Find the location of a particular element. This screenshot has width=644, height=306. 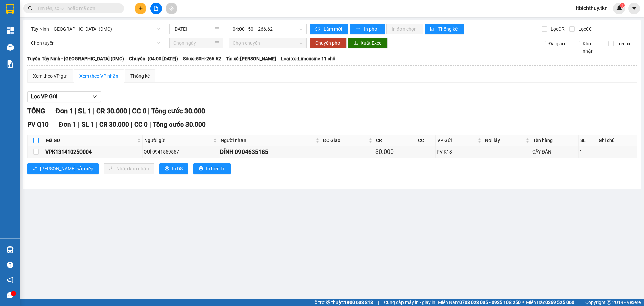

div: PV K13 is located at coordinates (459, 152).